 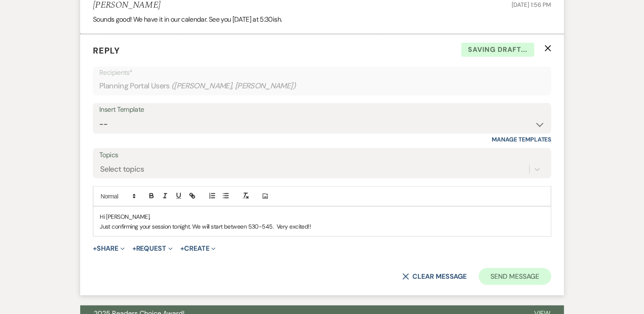 What do you see at coordinates (122, 169) in the screenshot?
I see `div: Select topics` at bounding box center [122, 169].